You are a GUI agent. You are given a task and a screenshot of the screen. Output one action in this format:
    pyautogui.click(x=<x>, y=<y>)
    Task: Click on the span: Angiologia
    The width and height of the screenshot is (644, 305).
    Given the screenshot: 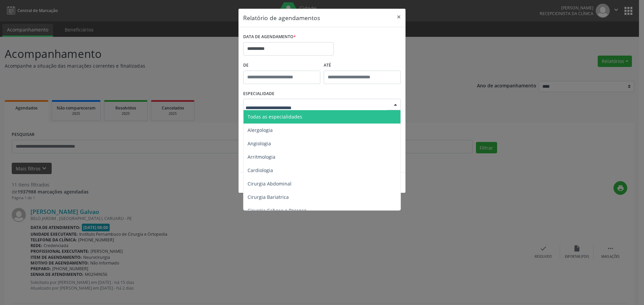 What is the action you would take?
    pyautogui.click(x=259, y=143)
    